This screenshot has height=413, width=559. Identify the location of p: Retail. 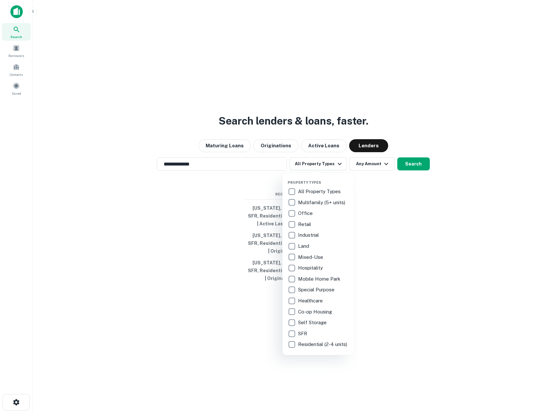
(305, 224).